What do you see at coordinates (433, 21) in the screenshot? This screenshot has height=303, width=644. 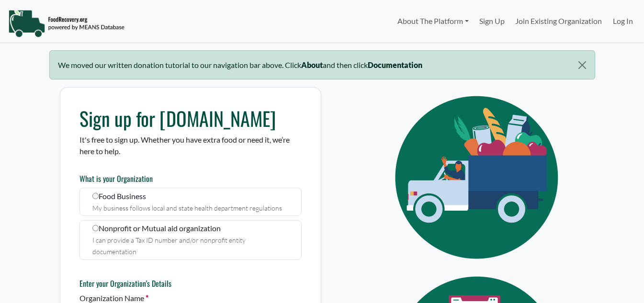 I see `a: About The Platform` at bounding box center [433, 21].